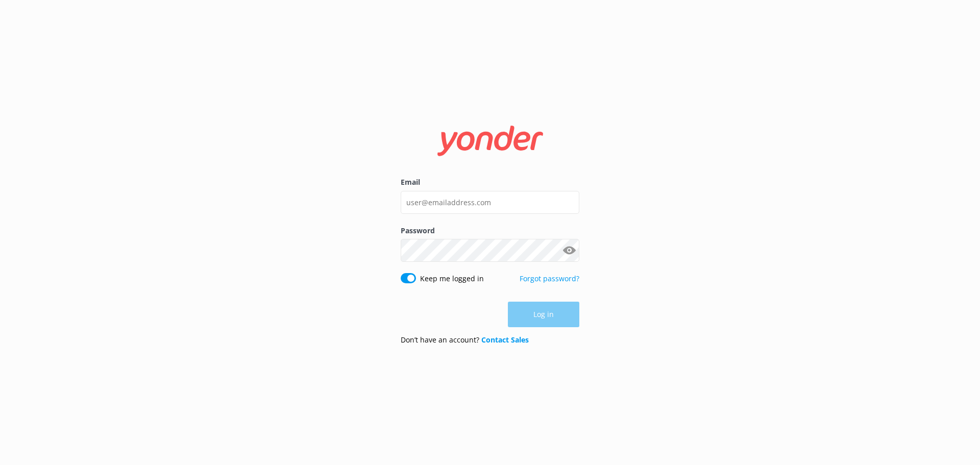 The width and height of the screenshot is (980, 465). Describe the element at coordinates (490, 202) in the screenshot. I see `input: user@emailaddress.com` at that location.